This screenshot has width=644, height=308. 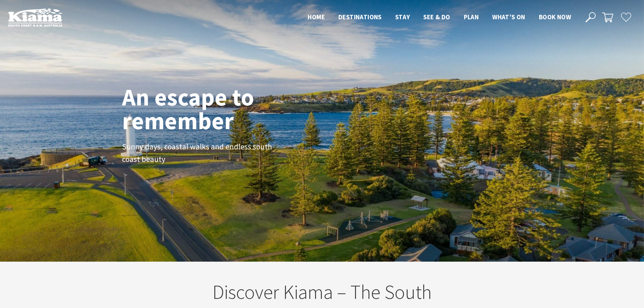 I want to click on nav: Main Menu, so click(x=439, y=17).